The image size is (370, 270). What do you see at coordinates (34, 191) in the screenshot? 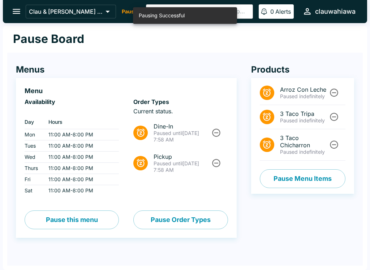
I see `td: Sat` at bounding box center [34, 191].